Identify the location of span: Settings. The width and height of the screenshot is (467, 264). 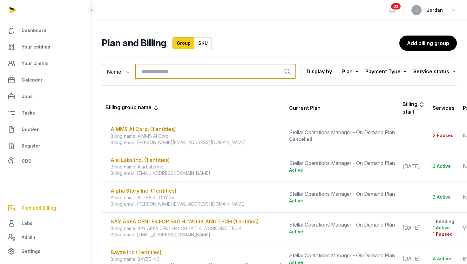
(31, 251).